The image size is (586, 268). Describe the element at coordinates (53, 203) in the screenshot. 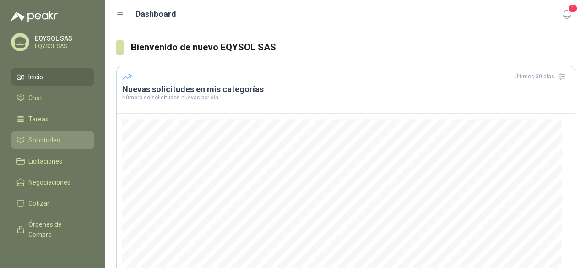

I see `a: Cotizar` at that location.